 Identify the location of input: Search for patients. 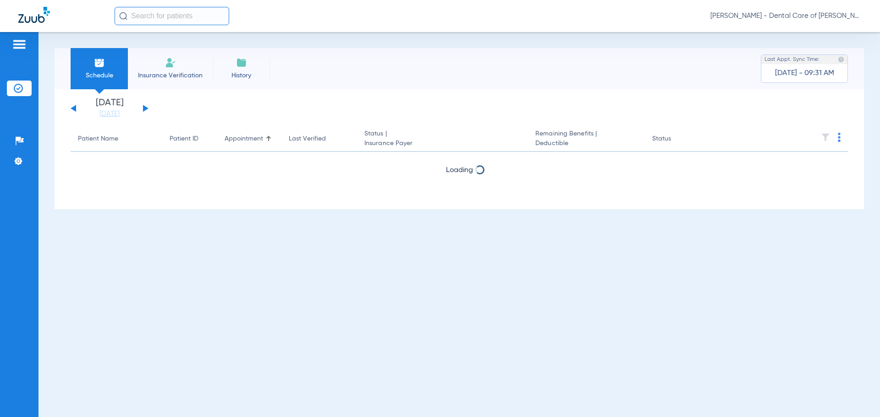
(172, 16).